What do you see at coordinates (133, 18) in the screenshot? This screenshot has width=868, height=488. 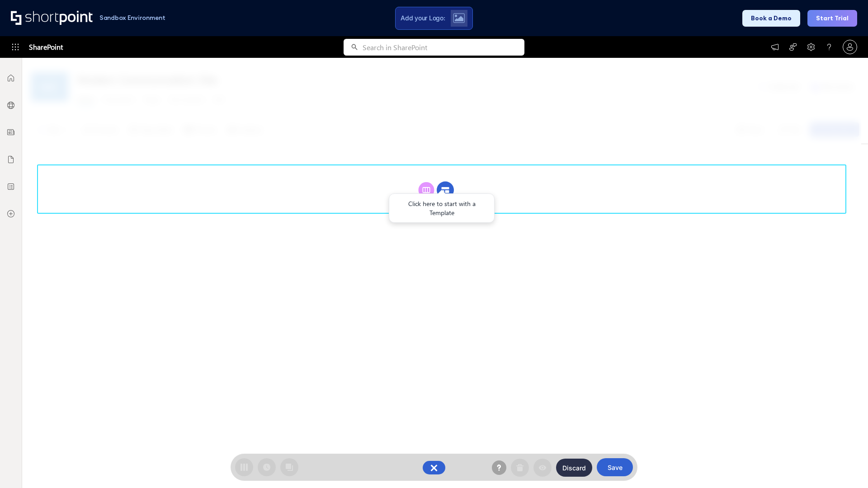 I see `h1: Sandbox Environment` at bounding box center [133, 18].